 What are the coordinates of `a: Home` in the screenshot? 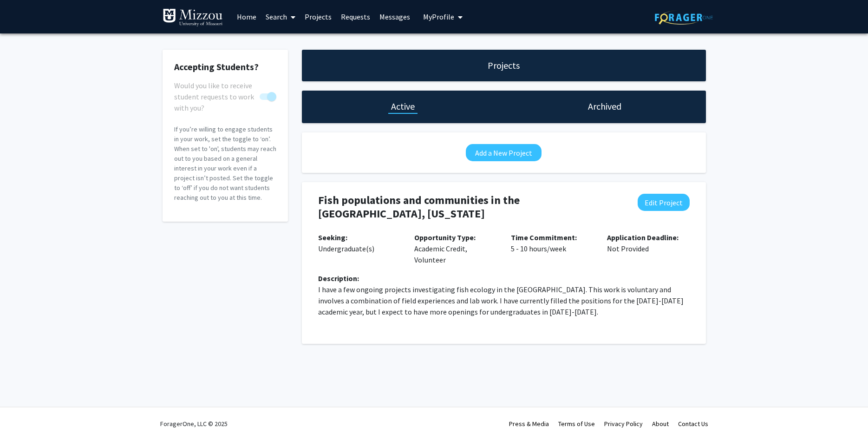 It's located at (246, 17).